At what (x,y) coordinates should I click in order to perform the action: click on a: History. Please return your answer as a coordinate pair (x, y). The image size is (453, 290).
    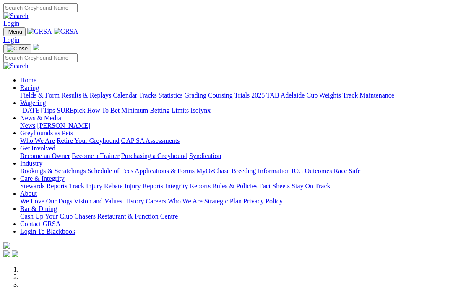
    Looking at the image, I should click on (134, 201).